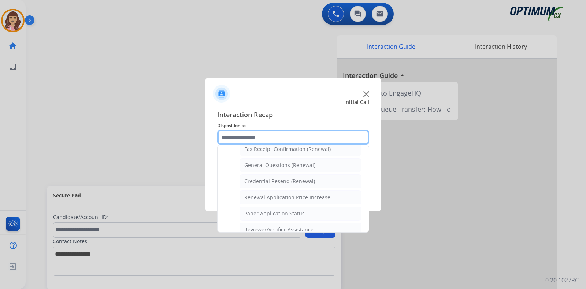 This screenshot has height=289, width=586. What do you see at coordinates (357, 102) in the screenshot?
I see `span: Initial Call` at bounding box center [357, 102].